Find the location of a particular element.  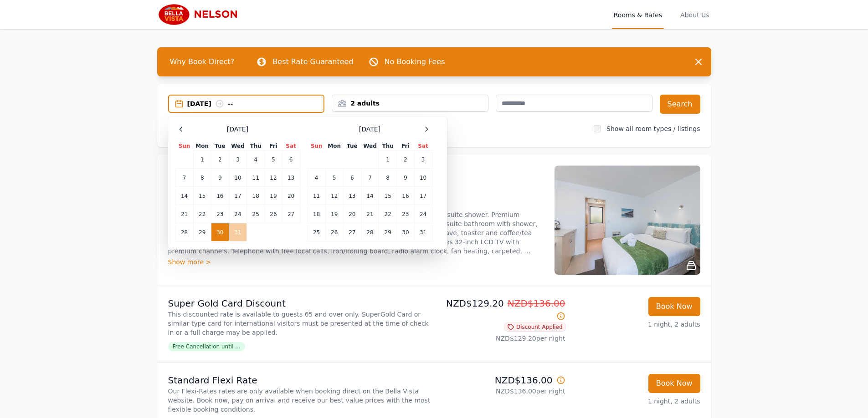

p: Our Flexi-Rates rates are only available when booking direct on the Bella Vista website. Book now... is located at coordinates (300, 400).